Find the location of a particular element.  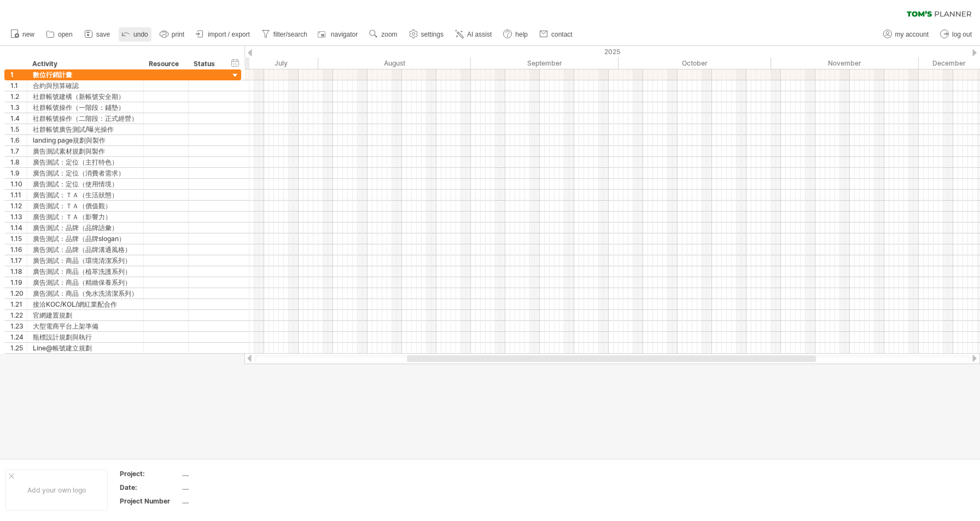

div: 1.3 is located at coordinates (18, 107).